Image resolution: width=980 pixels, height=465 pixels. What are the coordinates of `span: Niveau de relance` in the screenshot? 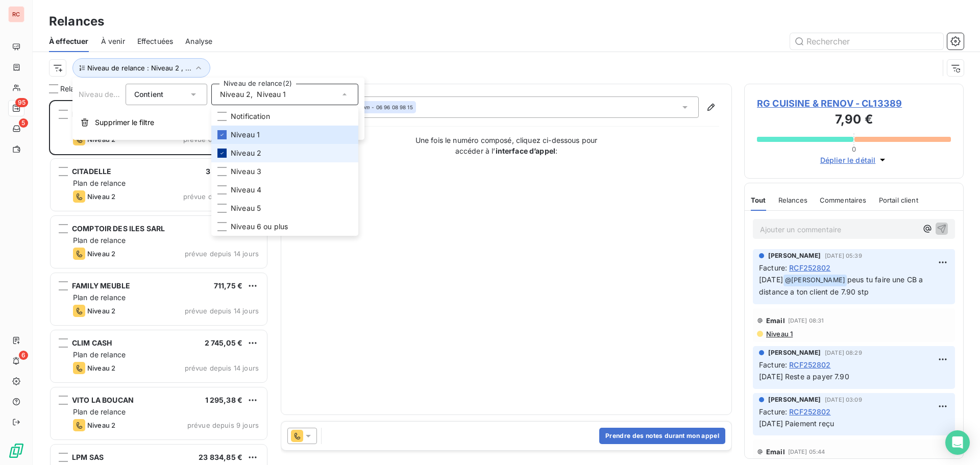 It's located at (110, 94).